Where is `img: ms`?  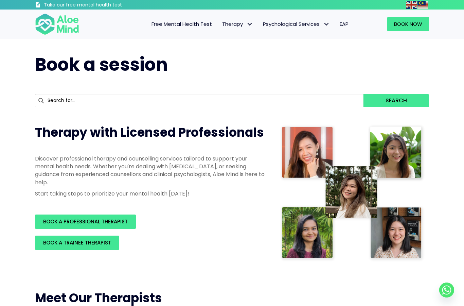 img: ms is located at coordinates (423, 5).